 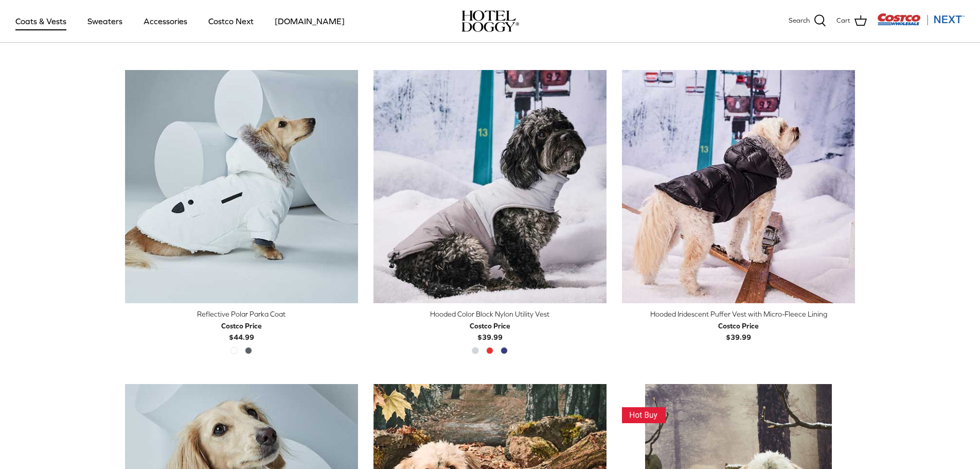 What do you see at coordinates (843, 21) in the screenshot?
I see `span: Cart` at bounding box center [843, 21].